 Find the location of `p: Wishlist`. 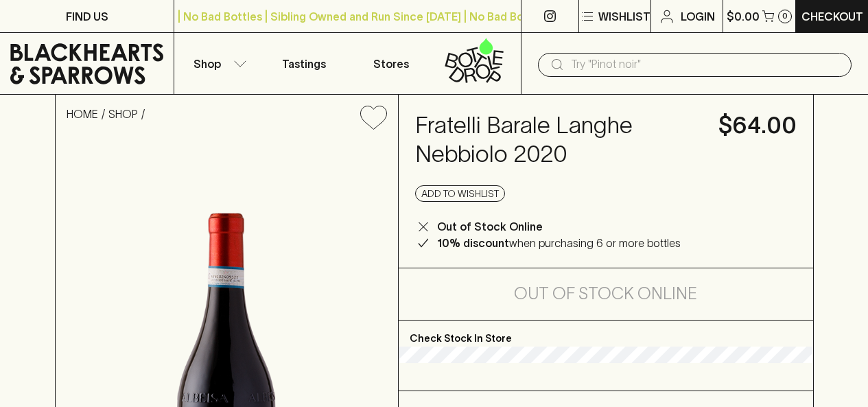

p: Wishlist is located at coordinates (624, 16).